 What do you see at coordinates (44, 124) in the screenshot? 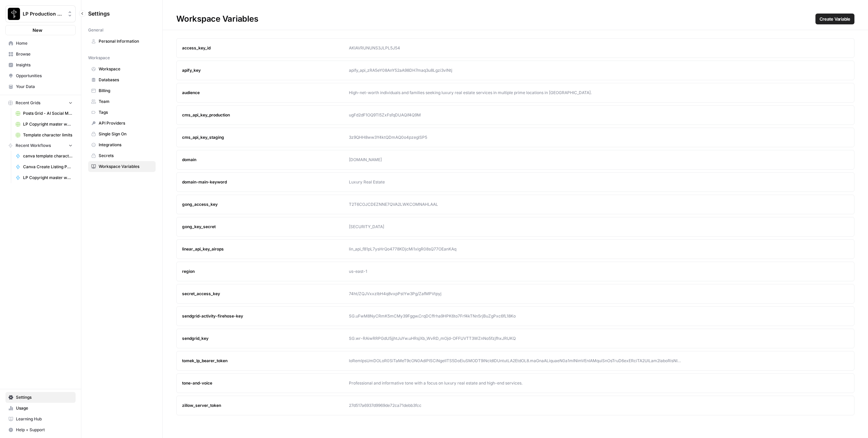
I see `a: LP Copyright master workflow Grid` at bounding box center [44, 124].